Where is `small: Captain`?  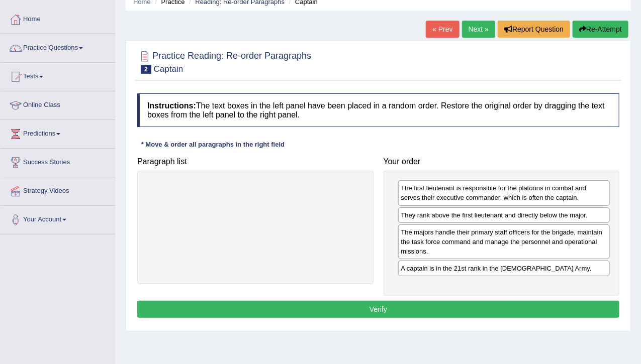
small: Captain is located at coordinates (168, 69).